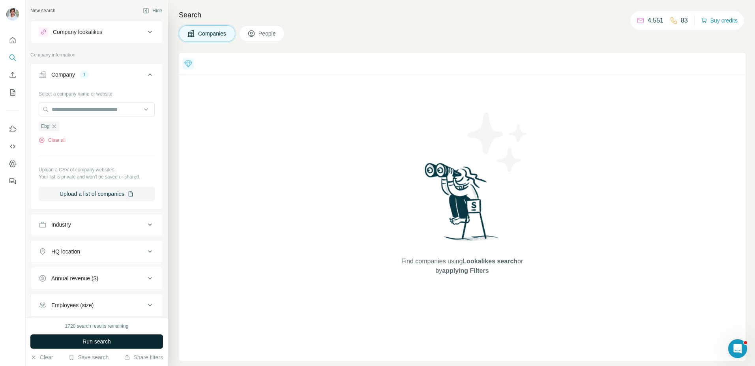  What do you see at coordinates (97, 194) in the screenshot?
I see `button: Upload a list of companies` at bounding box center [97, 194].